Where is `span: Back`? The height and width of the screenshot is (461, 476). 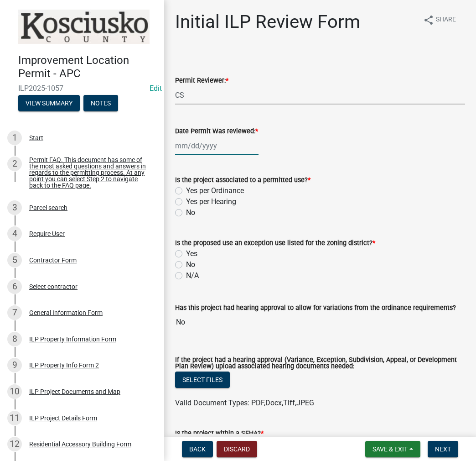 span: Back is located at coordinates (197, 449).